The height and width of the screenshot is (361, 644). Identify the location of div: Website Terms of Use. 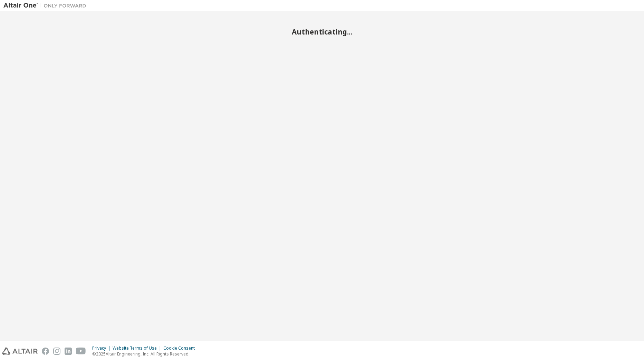
(138, 348).